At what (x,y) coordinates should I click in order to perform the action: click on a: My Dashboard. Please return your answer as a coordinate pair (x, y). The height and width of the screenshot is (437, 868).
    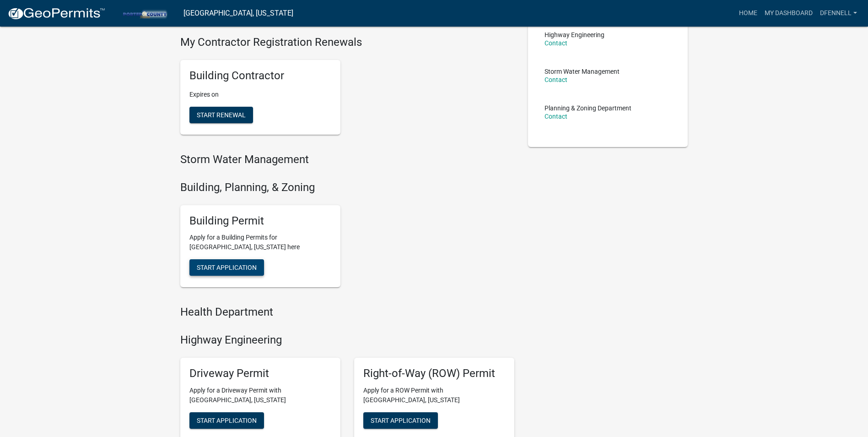
    Looking at the image, I should click on (788, 13).